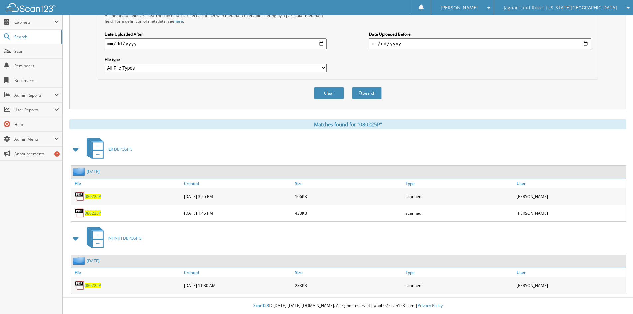 Image resolution: width=633 pixels, height=314 pixels. Describe the element at coordinates (37, 154) in the screenshot. I see `span: Announcements` at that location.